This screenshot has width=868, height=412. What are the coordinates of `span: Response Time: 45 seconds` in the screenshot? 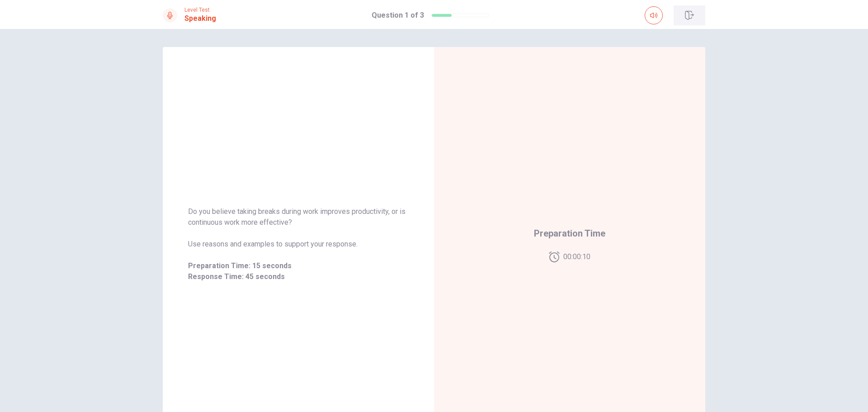 It's located at (299, 277).